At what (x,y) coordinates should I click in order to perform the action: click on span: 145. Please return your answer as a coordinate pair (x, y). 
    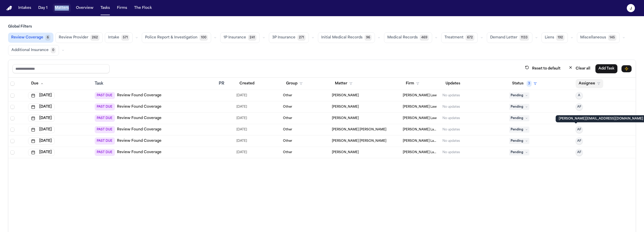
    Looking at the image, I should click on (612, 38).